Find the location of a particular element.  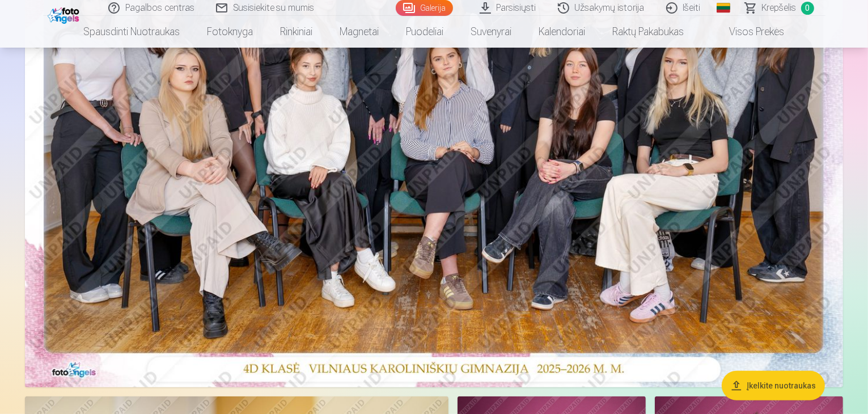

a: Rinkiniai is located at coordinates (297, 31).